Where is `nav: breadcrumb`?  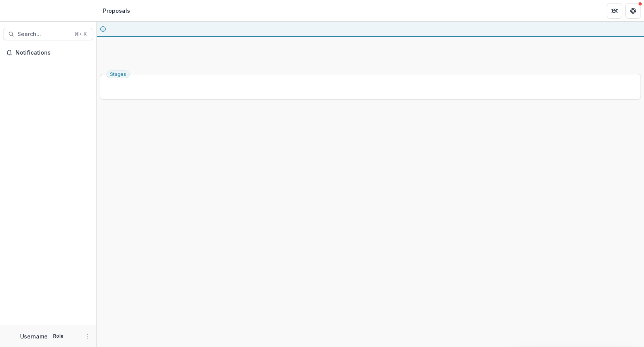
nav: breadcrumb is located at coordinates (117, 11).